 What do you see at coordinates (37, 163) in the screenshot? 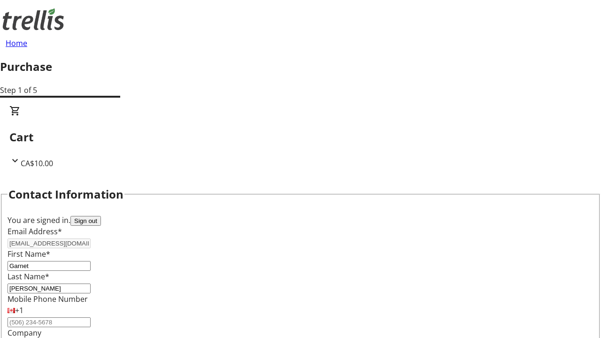
I see `span: CA$10.00` at bounding box center [37, 163].